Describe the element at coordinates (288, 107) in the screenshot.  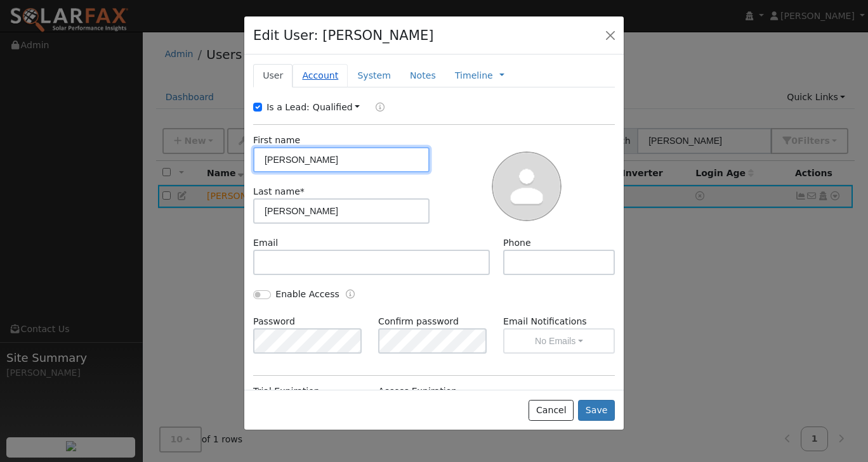
I see `label: Is a Lead:` at that location.